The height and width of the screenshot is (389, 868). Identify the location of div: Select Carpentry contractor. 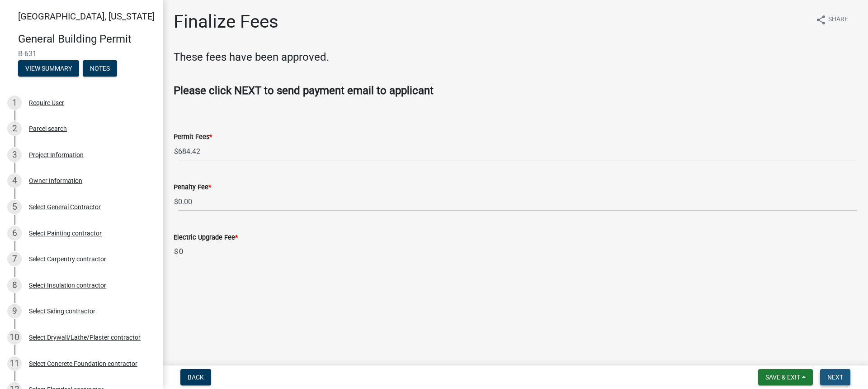
(67, 259).